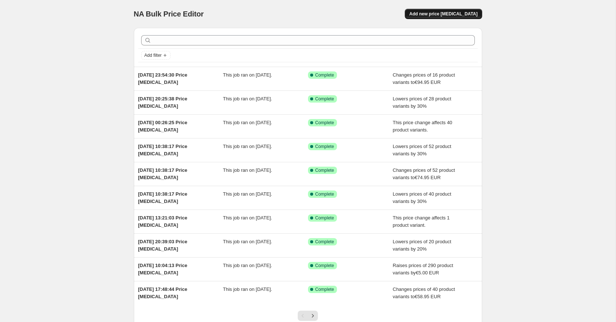 This screenshot has width=616, height=322. Describe the element at coordinates (153, 55) in the screenshot. I see `span: Add filter` at that location.